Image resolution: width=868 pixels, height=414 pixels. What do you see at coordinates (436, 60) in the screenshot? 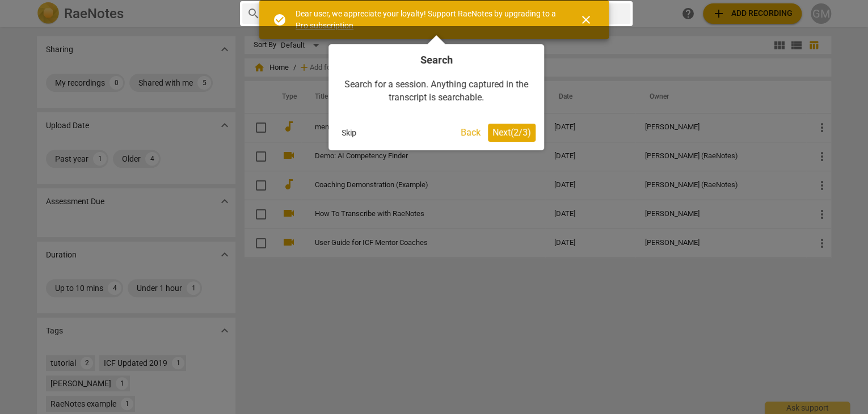
I see `h4: Search` at bounding box center [436, 60].